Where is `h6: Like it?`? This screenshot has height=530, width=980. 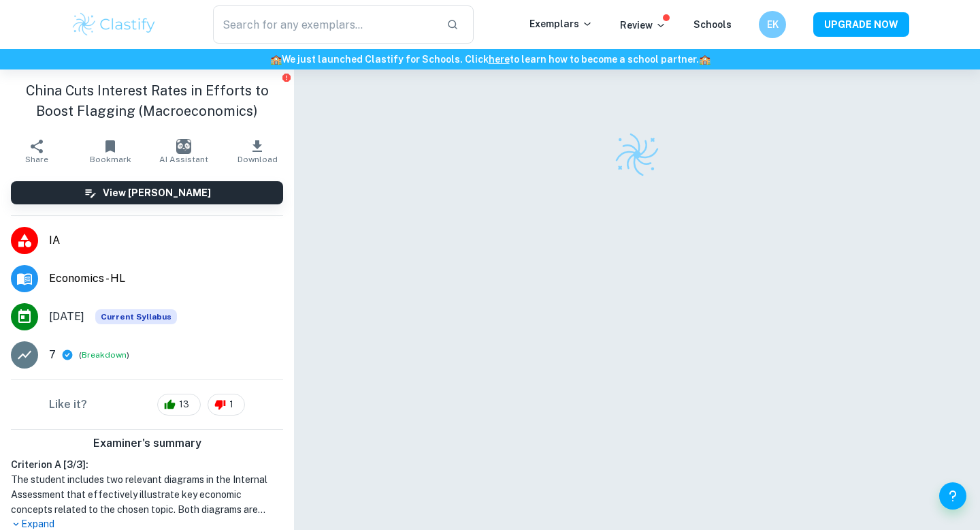
h6: Like it? is located at coordinates (68, 404).